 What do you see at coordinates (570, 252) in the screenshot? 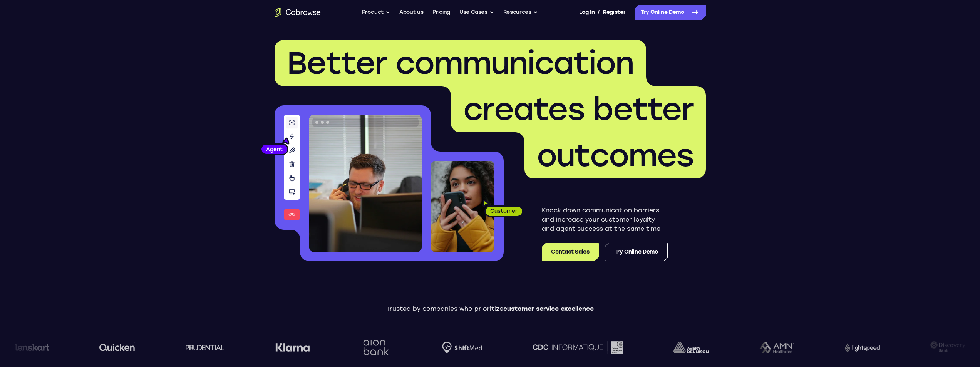
I see `a: Contact Sales` at bounding box center [570, 252].